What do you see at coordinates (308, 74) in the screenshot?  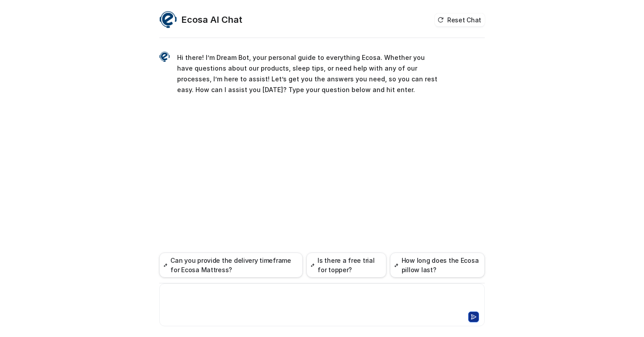 I see `p: Hi there! I’m Dream Bot, your personal guide to everything Ecosa. Whether you have questions abou...` at bounding box center [308, 74].